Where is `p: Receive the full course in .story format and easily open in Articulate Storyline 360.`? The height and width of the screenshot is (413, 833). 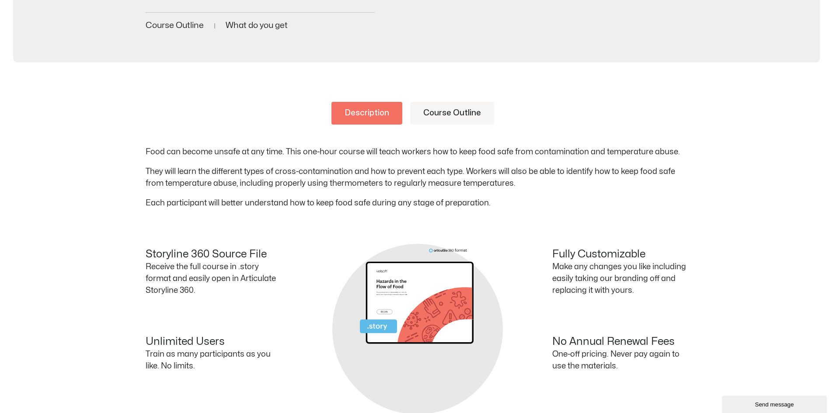
p: Receive the full course in .story format and easily open in Articulate Storyline 360. is located at coordinates (213, 278).